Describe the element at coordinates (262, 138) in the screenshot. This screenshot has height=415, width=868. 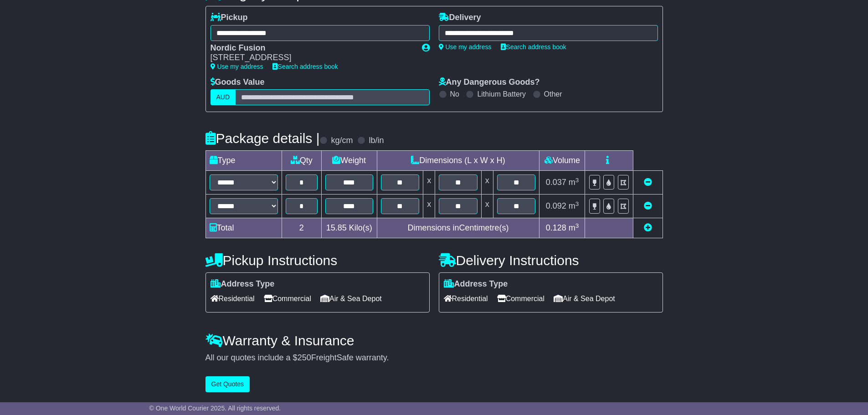
I see `h4: Package details |` at that location.